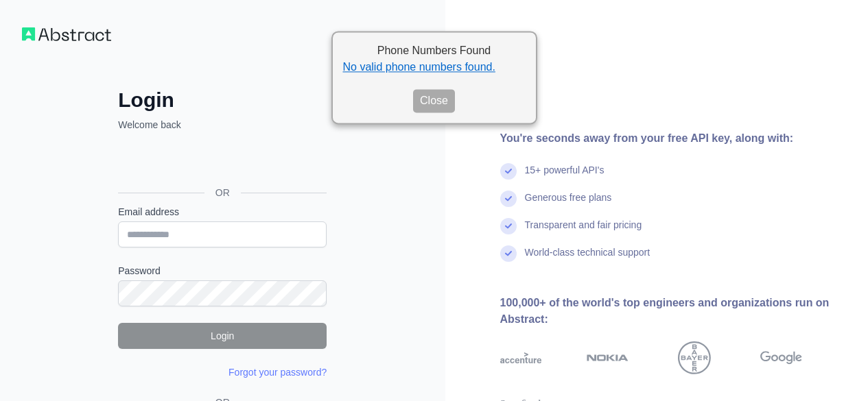  Describe the element at coordinates (781, 358) in the screenshot. I see `img: google` at that location.